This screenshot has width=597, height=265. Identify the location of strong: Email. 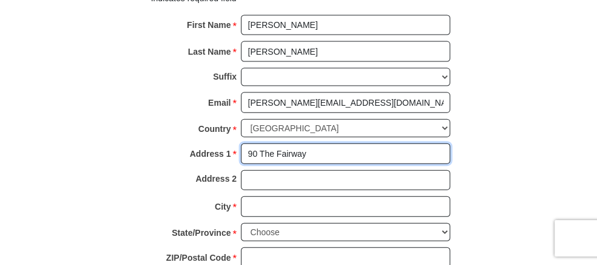
(219, 103).